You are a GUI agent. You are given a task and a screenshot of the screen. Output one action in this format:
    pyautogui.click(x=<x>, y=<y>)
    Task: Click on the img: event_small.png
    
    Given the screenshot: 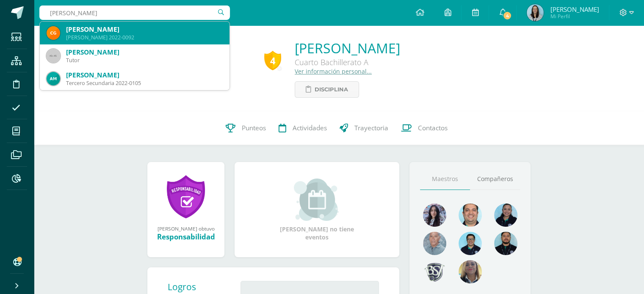 What is the action you would take?
    pyautogui.click(x=317, y=199)
    